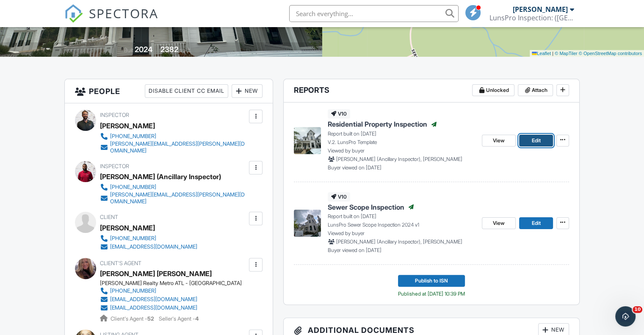 The image size is (644, 335). What do you see at coordinates (109, 217) in the screenshot?
I see `span: Client` at bounding box center [109, 217].